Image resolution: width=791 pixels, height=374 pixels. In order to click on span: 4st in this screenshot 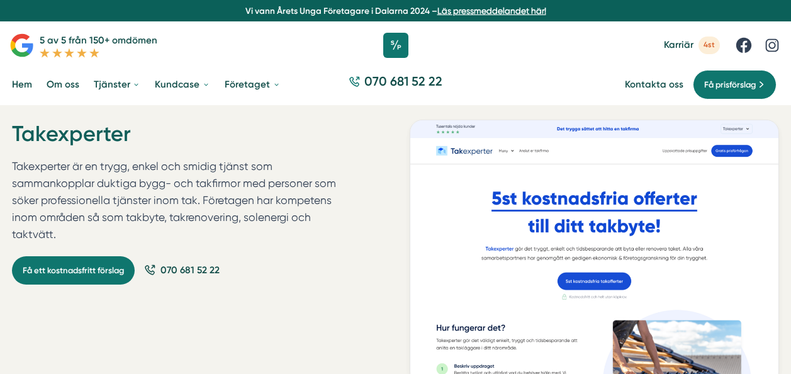, I will do `click(709, 45)`.